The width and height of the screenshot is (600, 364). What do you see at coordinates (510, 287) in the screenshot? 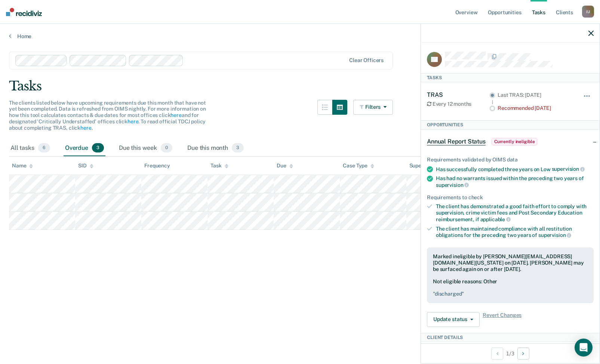
I see `div: Not eligible reasons: Other` at bounding box center [510, 287].